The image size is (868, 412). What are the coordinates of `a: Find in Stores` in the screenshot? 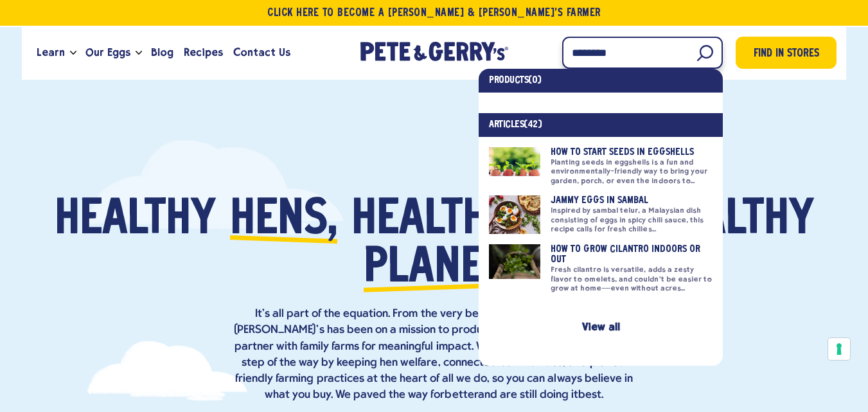 It's located at (786, 53).